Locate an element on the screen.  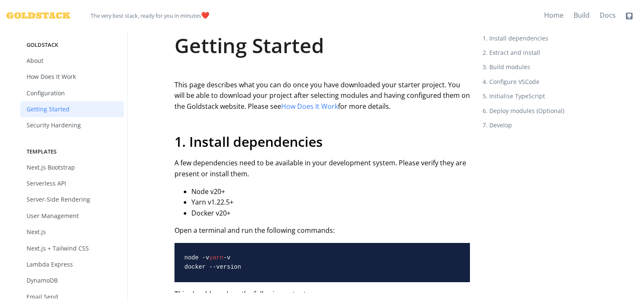
a: Serverless API is located at coordinates (72, 184).